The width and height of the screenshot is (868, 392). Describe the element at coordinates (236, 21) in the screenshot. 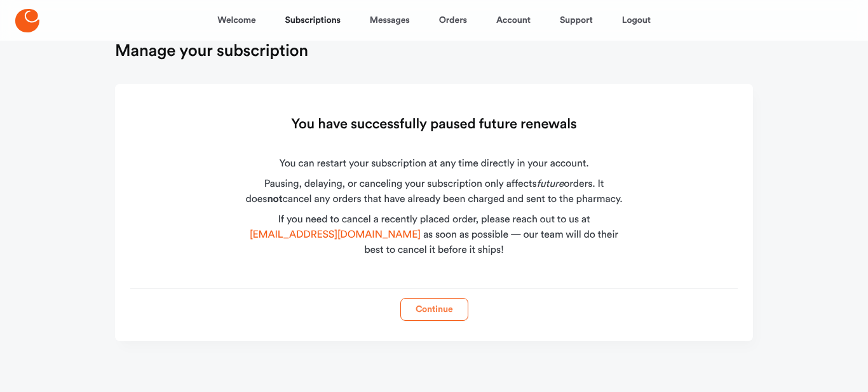

I see `a: Welcome` at that location.